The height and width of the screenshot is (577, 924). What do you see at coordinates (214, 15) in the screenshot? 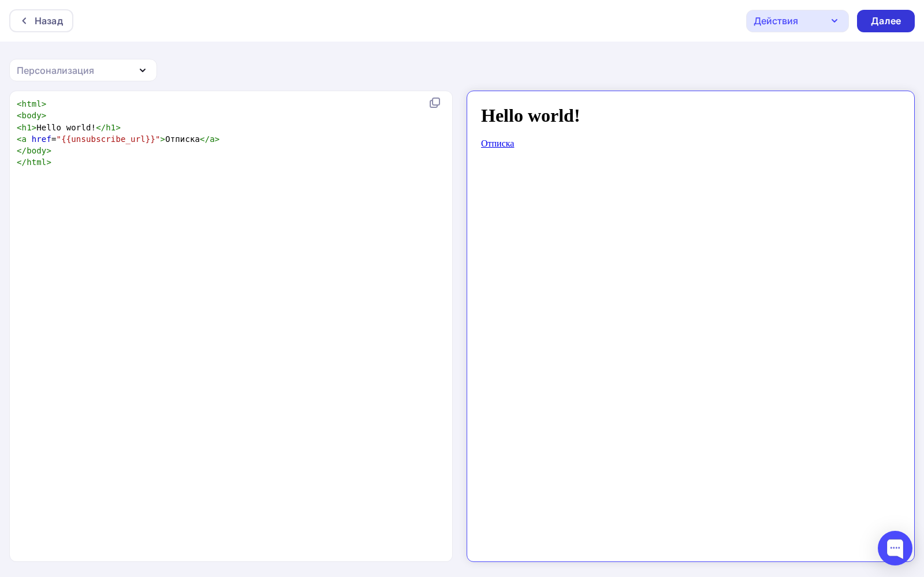
I see `h1: Hello world!` at bounding box center [214, 15].